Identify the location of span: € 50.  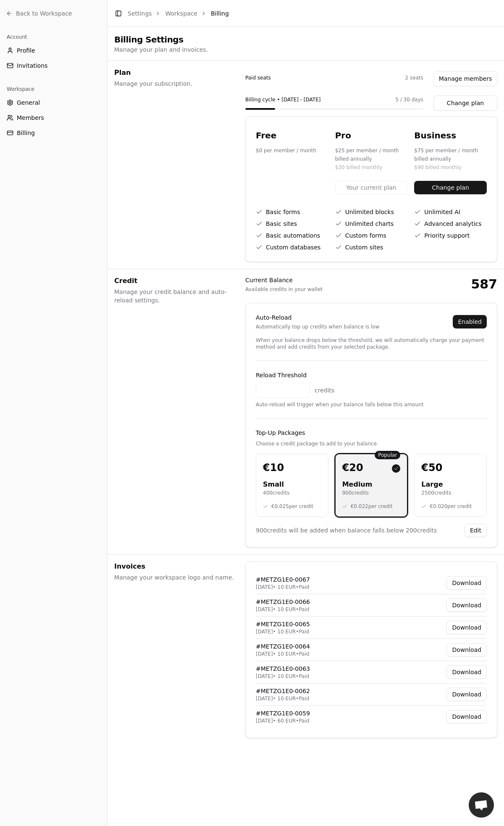
(432, 468).